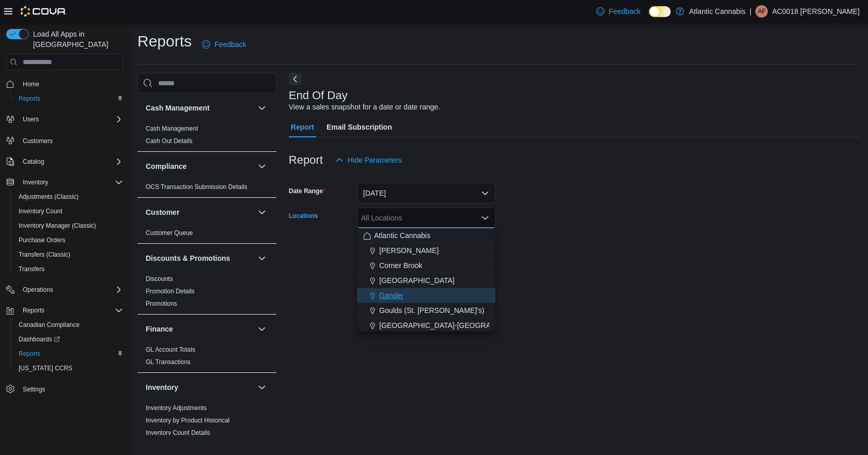 The width and height of the screenshot is (868, 455). Describe the element at coordinates (762, 11) in the screenshot. I see `span: AF` at that location.